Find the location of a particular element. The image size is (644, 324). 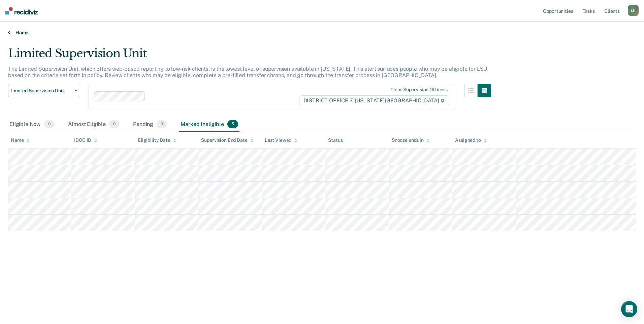

div: IDOC ID is located at coordinates (85, 140).